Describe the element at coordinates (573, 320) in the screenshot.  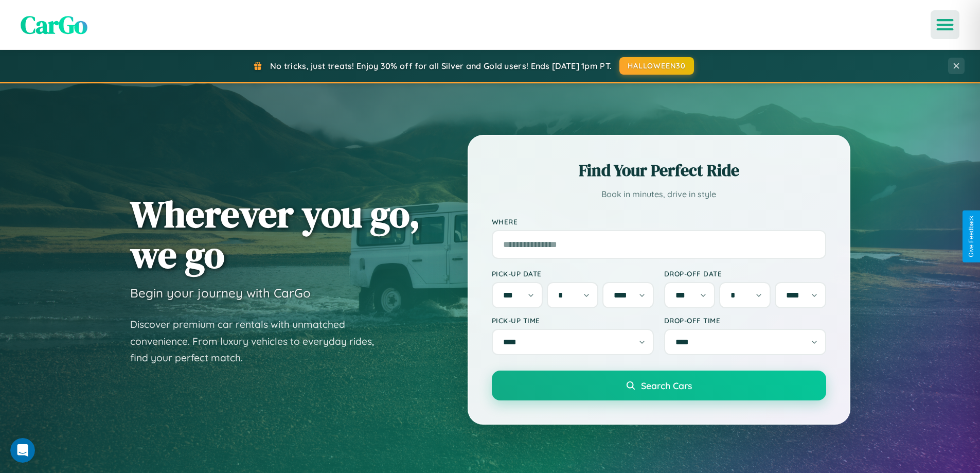
I see `label: Pick-up Time` at that location.